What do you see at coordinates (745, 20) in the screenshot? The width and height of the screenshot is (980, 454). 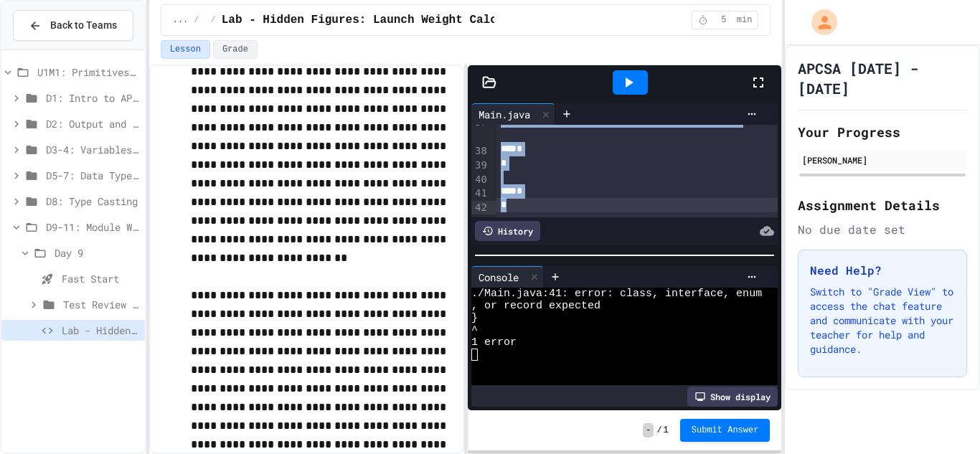 I see `span: min` at bounding box center [745, 20].